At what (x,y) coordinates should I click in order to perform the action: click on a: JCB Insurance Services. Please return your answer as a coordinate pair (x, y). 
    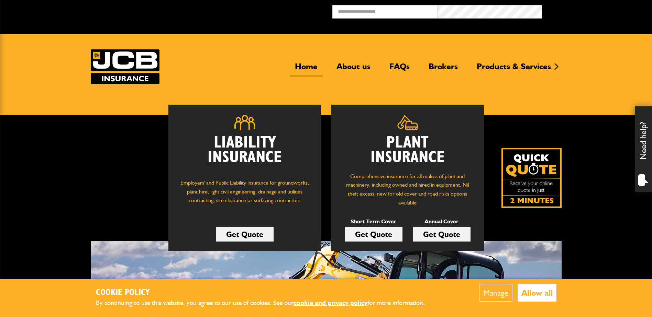
    Looking at the image, I should click on (125, 67).